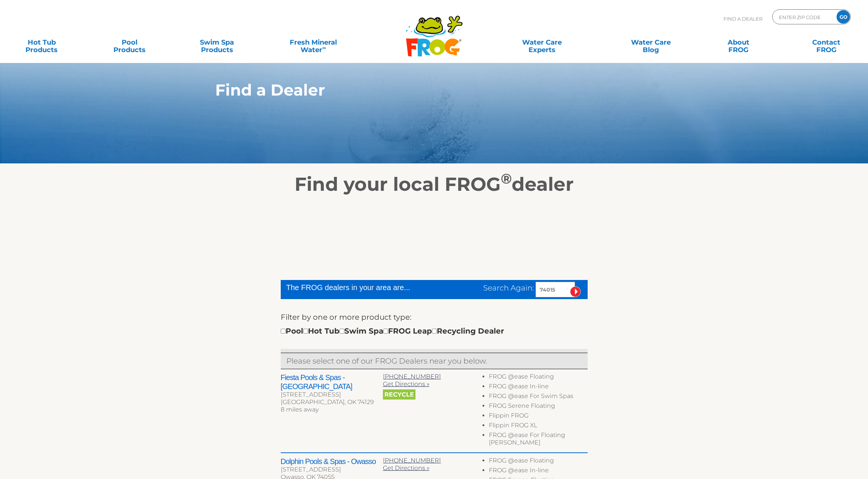  What do you see at coordinates (361, 288) in the screenshot?
I see `div: The FROG dealers in your area are...` at bounding box center [361, 288].